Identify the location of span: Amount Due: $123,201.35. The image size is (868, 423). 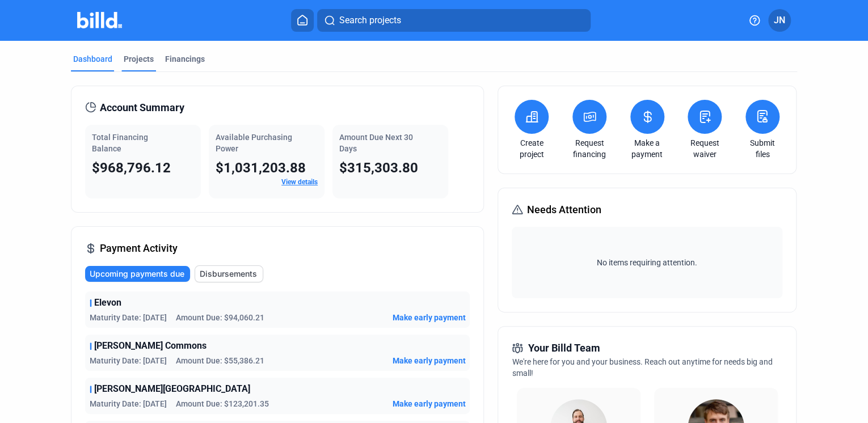
(222, 404).